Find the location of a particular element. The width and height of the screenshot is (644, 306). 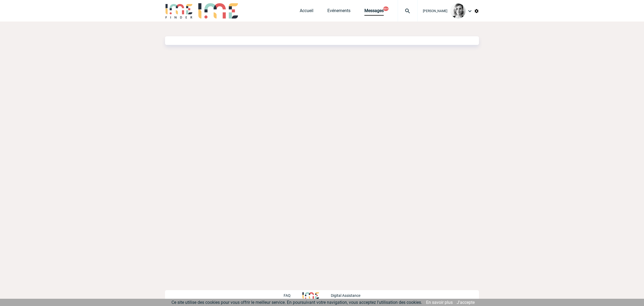

a: Evénements is located at coordinates (339, 12).